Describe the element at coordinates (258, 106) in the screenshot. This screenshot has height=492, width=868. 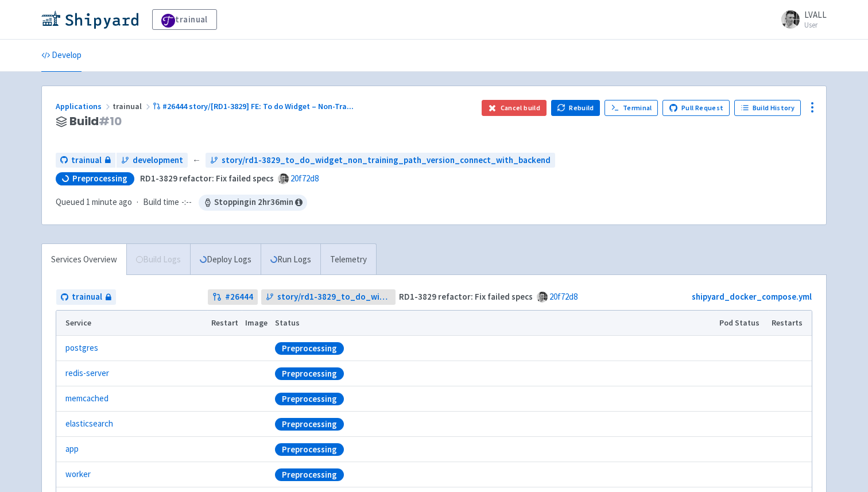
I see `span: #26444 story/[RD1-3829] FE: To do Widget – Non-Tra ...` at that location.